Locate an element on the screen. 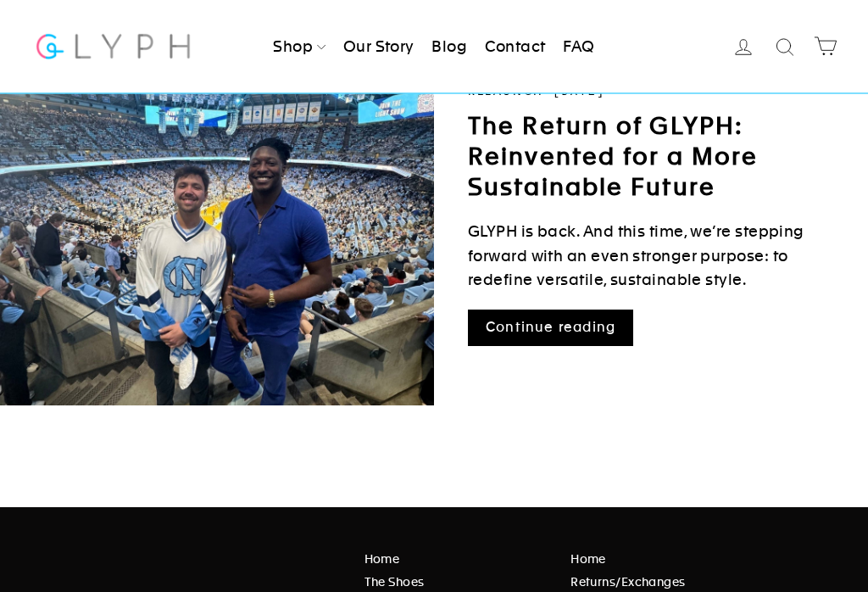 This screenshot has height=592, width=868. a: Continue reading is located at coordinates (550, 328).